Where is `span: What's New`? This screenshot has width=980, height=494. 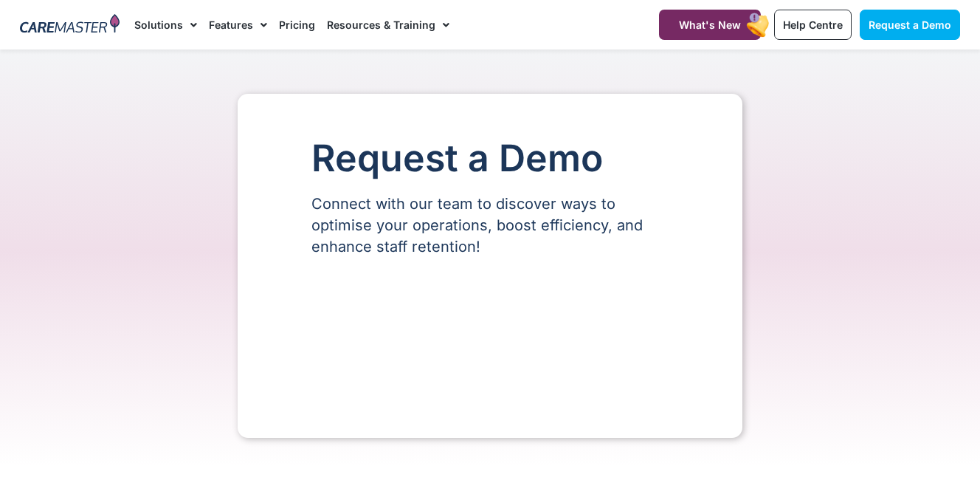 span: What's New is located at coordinates (710, 24).